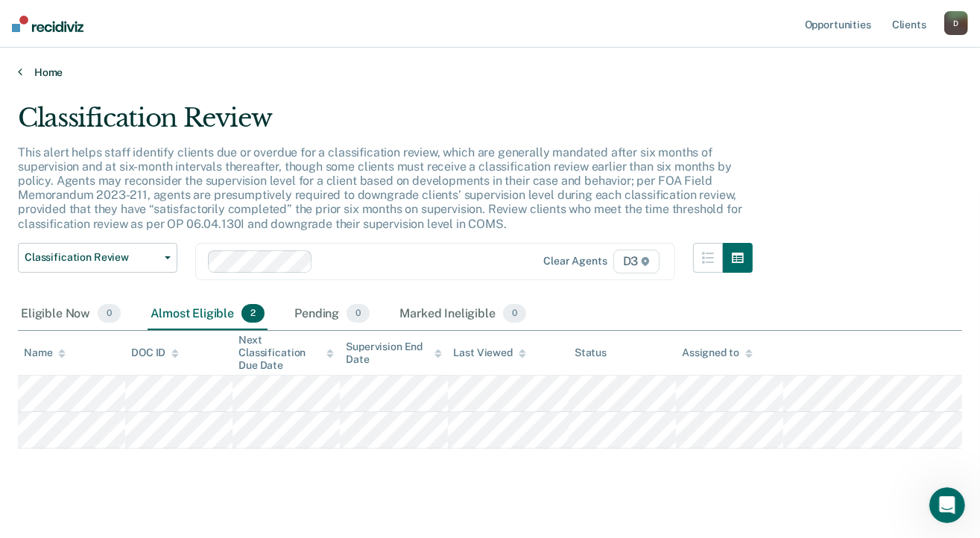 This screenshot has height=538, width=980. Describe the element at coordinates (332, 314) in the screenshot. I see `div: Pending0` at that location.